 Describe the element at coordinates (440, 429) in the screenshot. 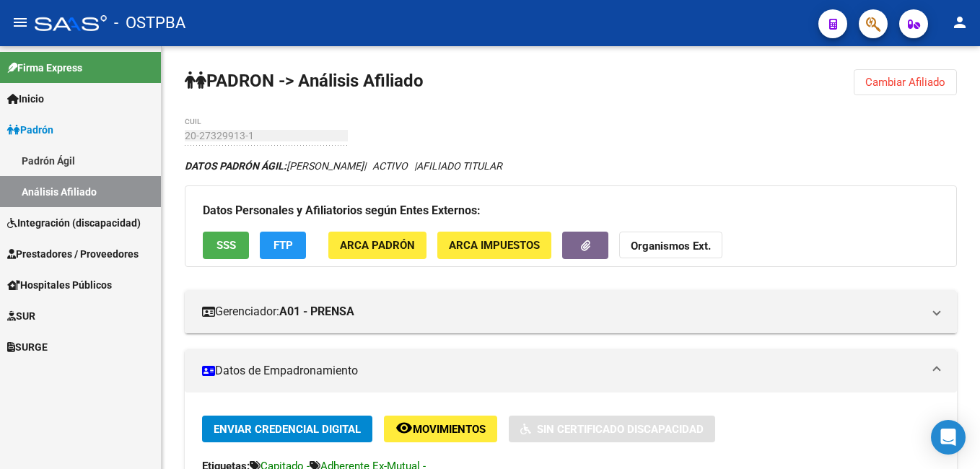

I see `button: Movimientos` at that location.